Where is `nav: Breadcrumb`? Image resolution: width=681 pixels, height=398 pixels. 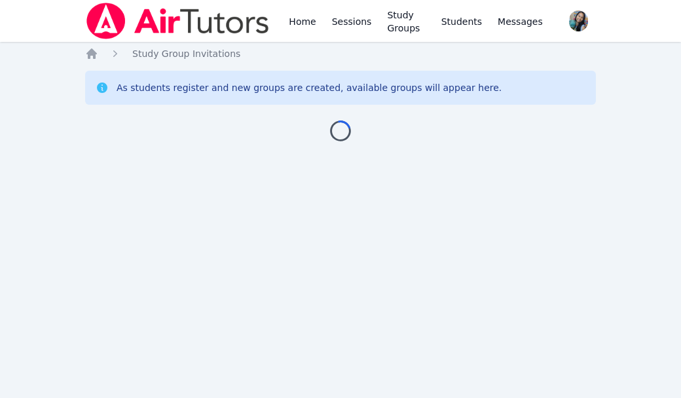
nav: Breadcrumb is located at coordinates (340, 54).